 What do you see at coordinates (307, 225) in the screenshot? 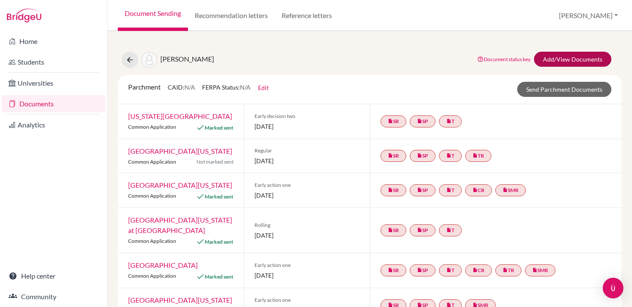
I see `span: Rolling` at bounding box center [307, 225].